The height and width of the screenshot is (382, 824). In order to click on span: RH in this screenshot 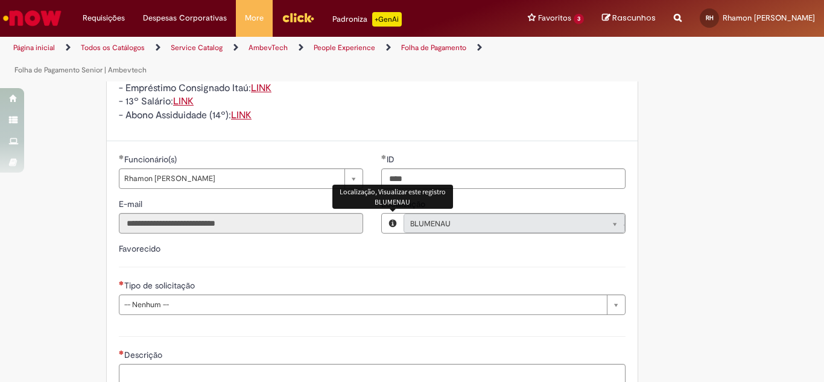, I will do `click(710, 18)`.